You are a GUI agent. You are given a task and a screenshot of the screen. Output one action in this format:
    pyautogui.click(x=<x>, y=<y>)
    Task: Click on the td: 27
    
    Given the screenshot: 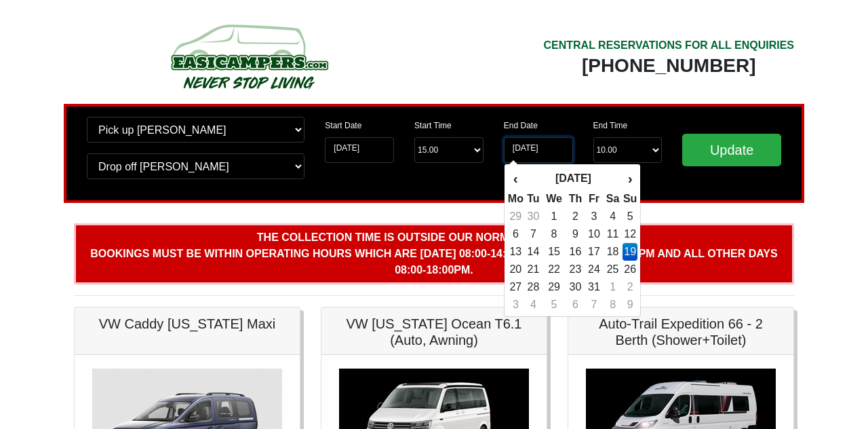 What is the action you would take?
    pyautogui.click(x=516, y=287)
    